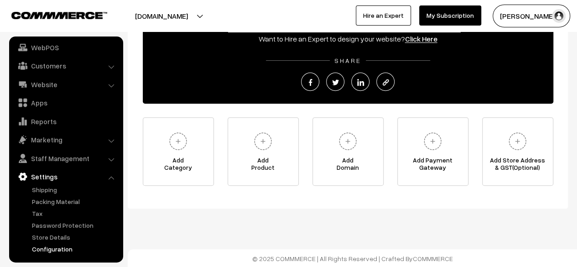 This screenshot has height=267, width=577. Describe the element at coordinates (348, 166) in the screenshot. I see `span: Add Domain` at that location.